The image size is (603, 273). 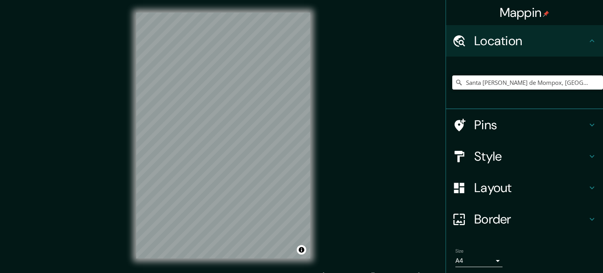 What do you see at coordinates (479, 261) in the screenshot?
I see `div: A4` at bounding box center [479, 261].